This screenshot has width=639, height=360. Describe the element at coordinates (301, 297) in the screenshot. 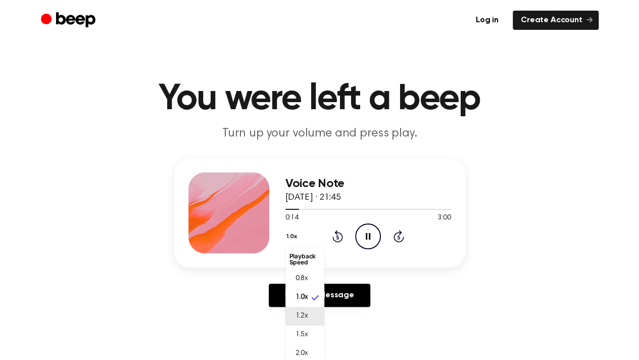

I see `span: 1.0x` at that location.